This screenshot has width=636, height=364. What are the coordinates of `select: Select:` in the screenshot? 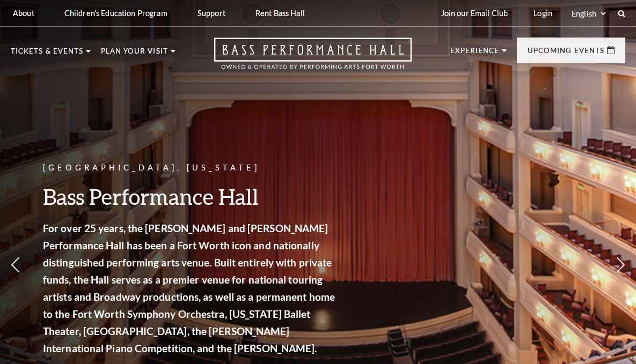 It's located at (588, 13).